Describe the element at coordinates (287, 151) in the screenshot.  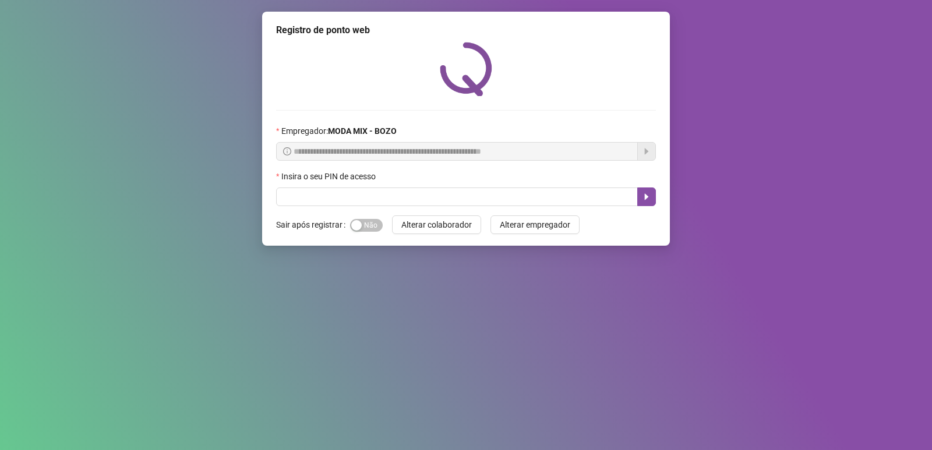
I see `span: info-circle` at that location.